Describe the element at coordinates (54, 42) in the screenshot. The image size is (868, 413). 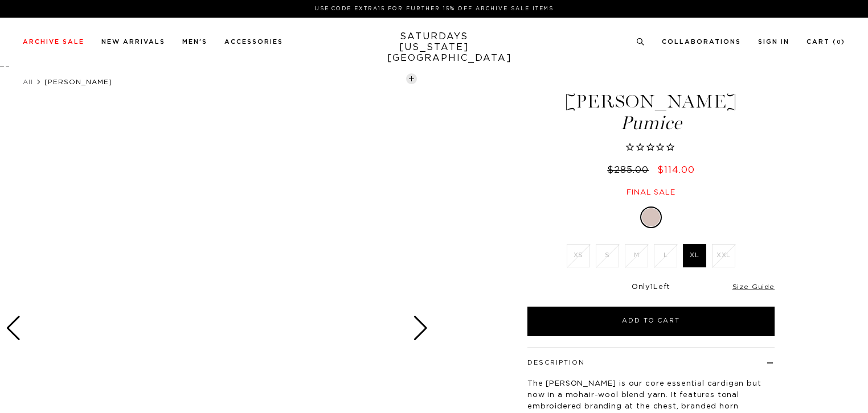
I see `a: Archive Sale` at that location.